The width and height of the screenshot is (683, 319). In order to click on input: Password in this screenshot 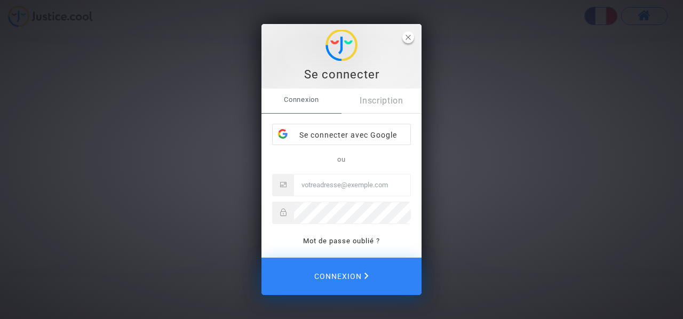, I will do `click(352, 213)`.